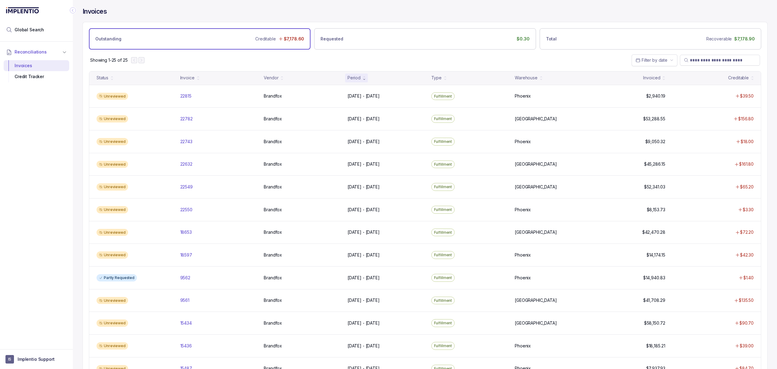  Describe the element at coordinates (186, 255) in the screenshot. I see `p: 18597` at that location.